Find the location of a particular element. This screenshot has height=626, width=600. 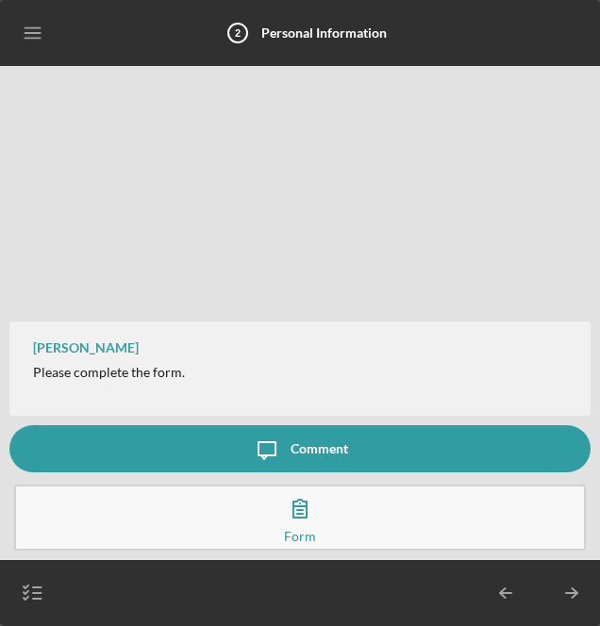

div: Form is located at coordinates (300, 537).